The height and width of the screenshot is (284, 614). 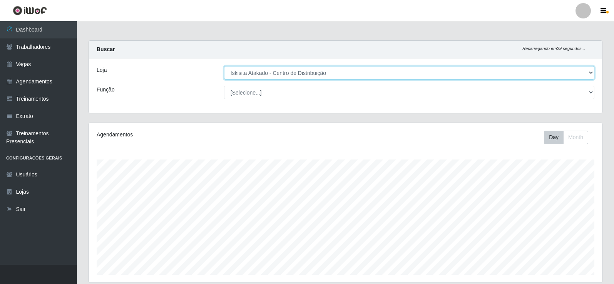 What do you see at coordinates (30, 10) in the screenshot?
I see `img: CoreUI Logo` at bounding box center [30, 10].